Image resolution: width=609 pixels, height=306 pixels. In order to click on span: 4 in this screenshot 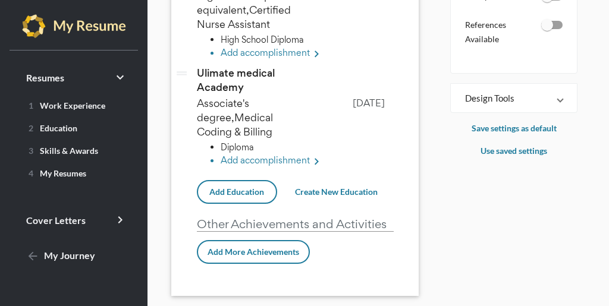, I will do `click(31, 173)`.